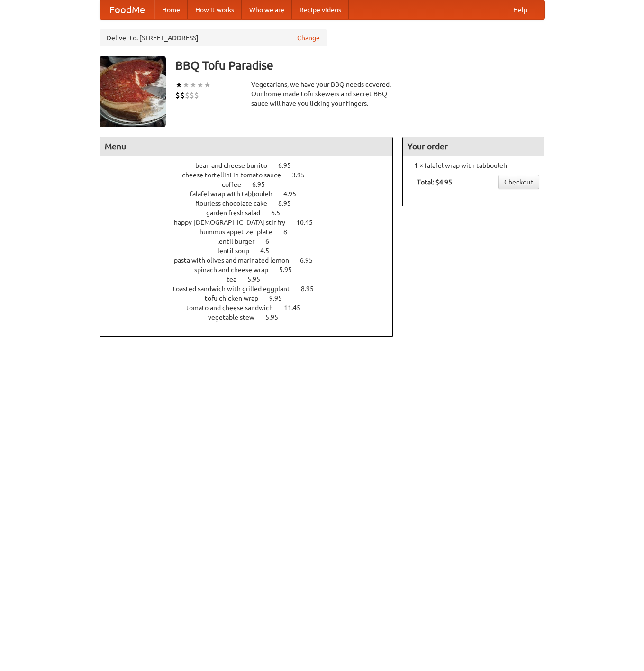  What do you see at coordinates (238, 251) in the screenshot?
I see `span: lentil soup` at bounding box center [238, 251].